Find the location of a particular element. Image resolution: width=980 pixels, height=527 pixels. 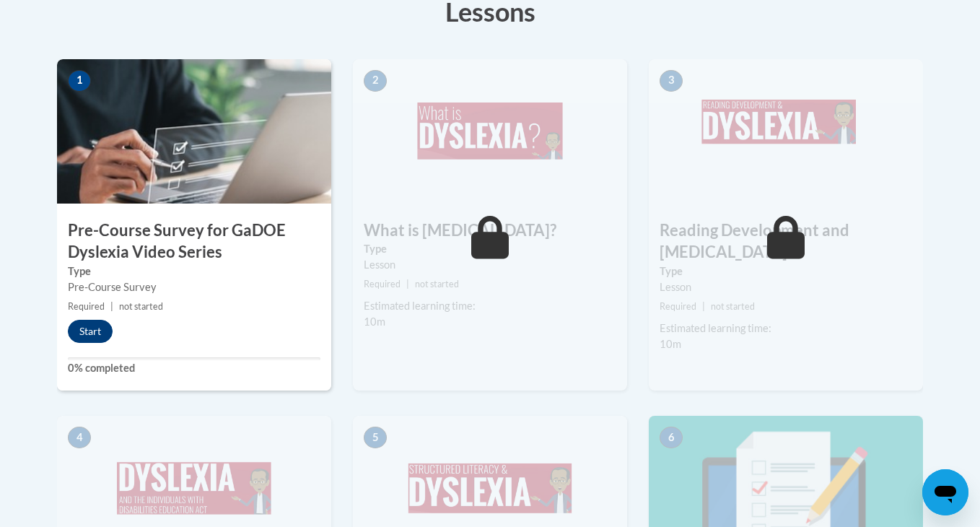

span: 1 is located at coordinates (80, 81).